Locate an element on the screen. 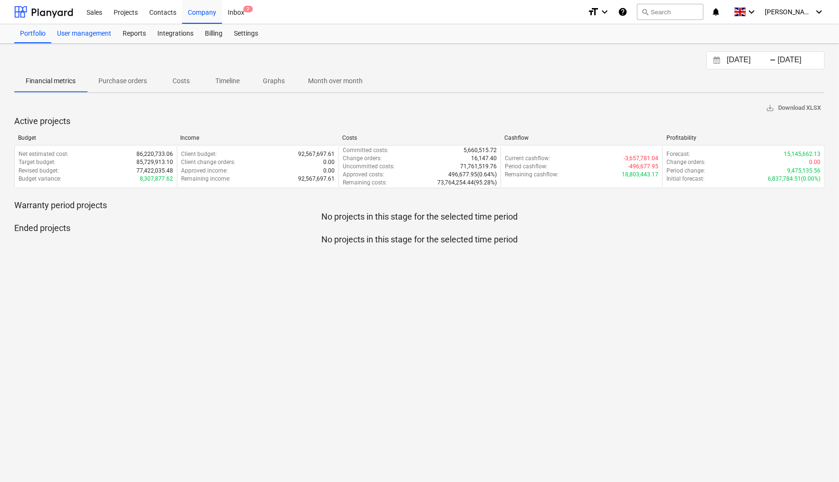 This screenshot has width=839, height=482. p: Remaining costs : is located at coordinates (365, 183).